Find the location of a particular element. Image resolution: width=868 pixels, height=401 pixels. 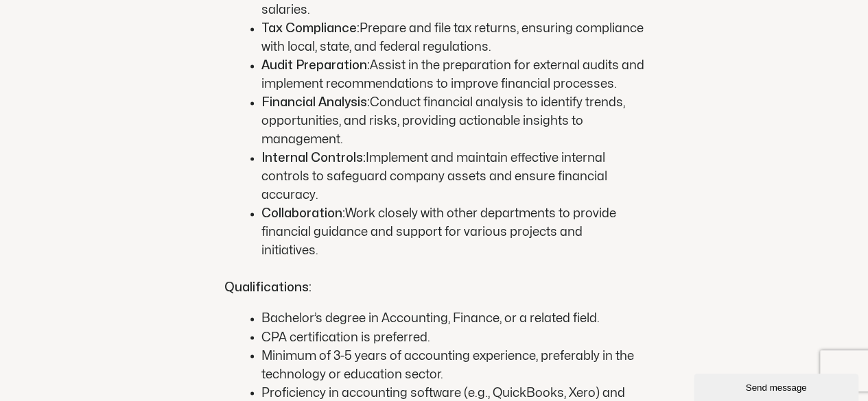

span: Prepare and file tax returns, ensuring compliance with local, state, and federal regulations. is located at coordinates (452, 38).